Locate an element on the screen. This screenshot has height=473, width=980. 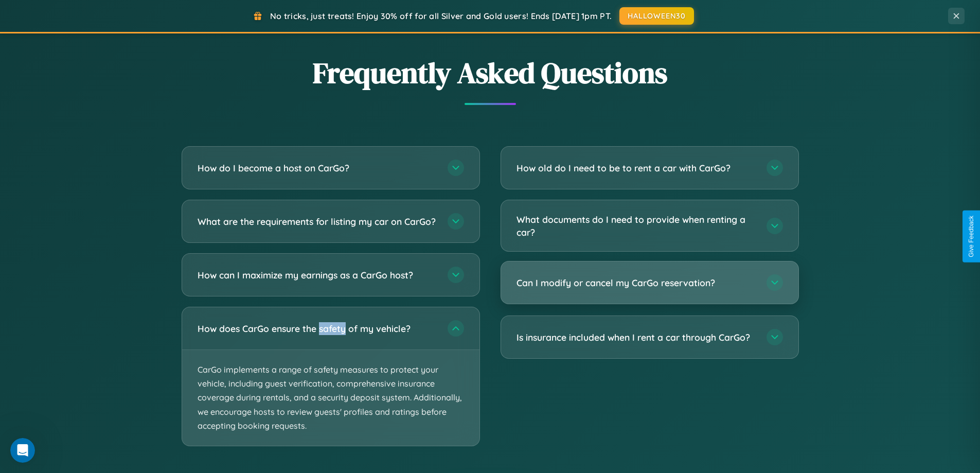
h3: What documents do I need to provide when renting a car? is located at coordinates (637, 225).